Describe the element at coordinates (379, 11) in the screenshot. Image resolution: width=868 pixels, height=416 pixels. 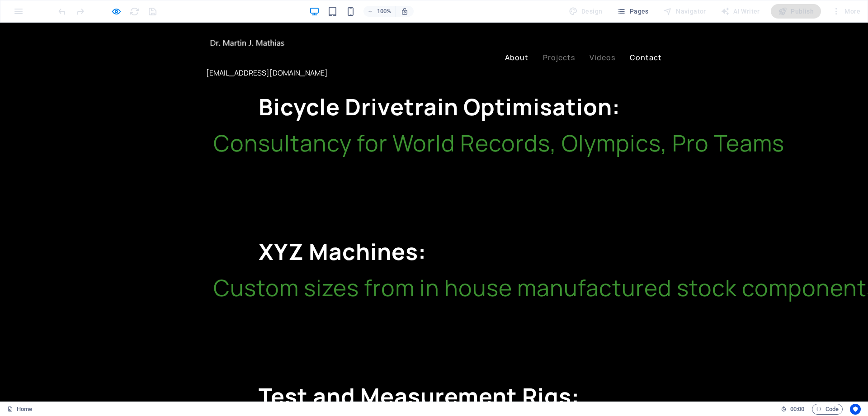
I see `button: 100%` at that location.